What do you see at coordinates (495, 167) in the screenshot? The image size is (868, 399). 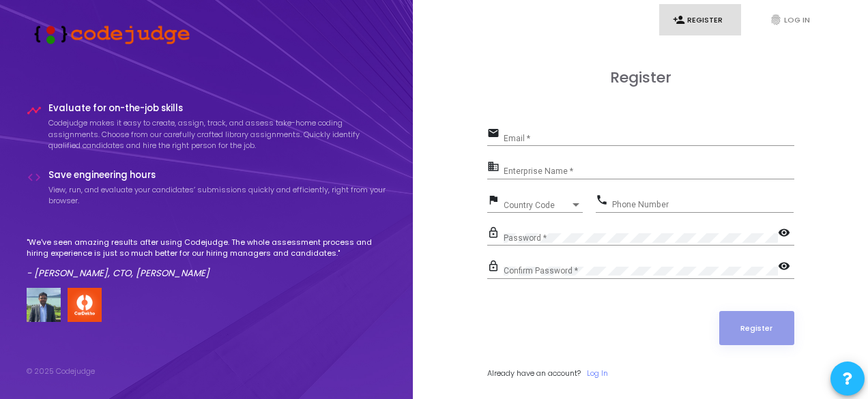 I see `mat-icon: business` at bounding box center [495, 167].